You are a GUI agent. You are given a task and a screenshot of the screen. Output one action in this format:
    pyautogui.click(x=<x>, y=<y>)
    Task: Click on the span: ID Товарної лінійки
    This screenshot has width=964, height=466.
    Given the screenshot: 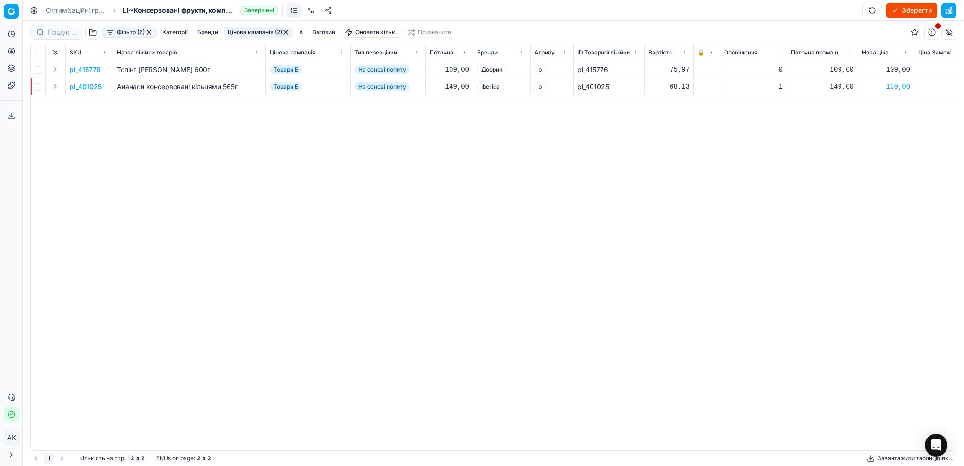 What is the action you would take?
    pyautogui.click(x=603, y=53)
    